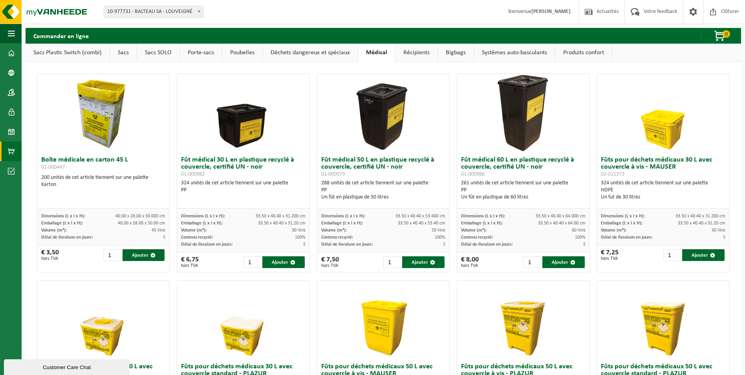 The width and height of the screenshot is (745, 375). Describe the element at coordinates (421, 223) in the screenshot. I see `span: 33.50 x 40.40 x 53.40 cm` at that location.